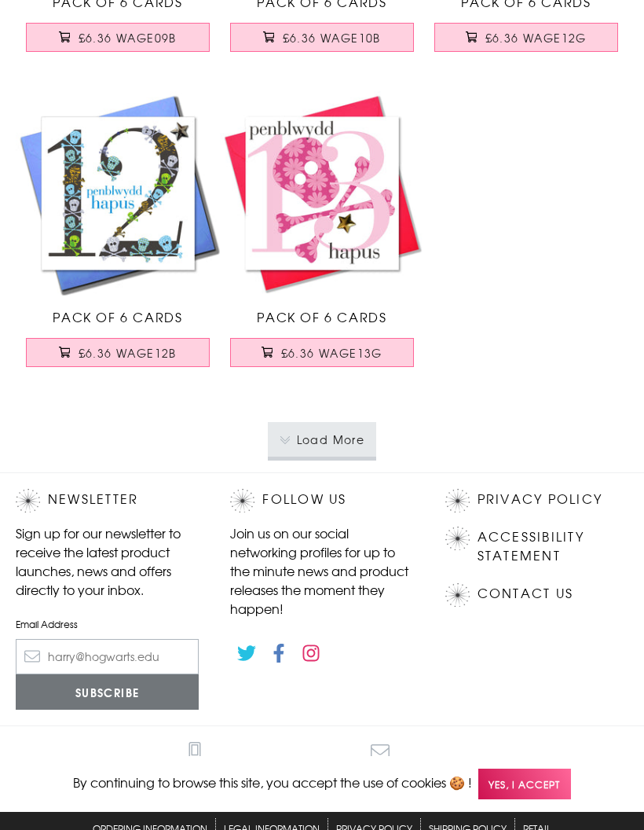 This screenshot has width=644, height=830. Describe the element at coordinates (322, 236) in the screenshot. I see `a: Welsh Birthday Card, Penblwydd Hapus, Age 13 Girl, padded star embellished Pack of 6 Cards £6.36 ...` at that location.